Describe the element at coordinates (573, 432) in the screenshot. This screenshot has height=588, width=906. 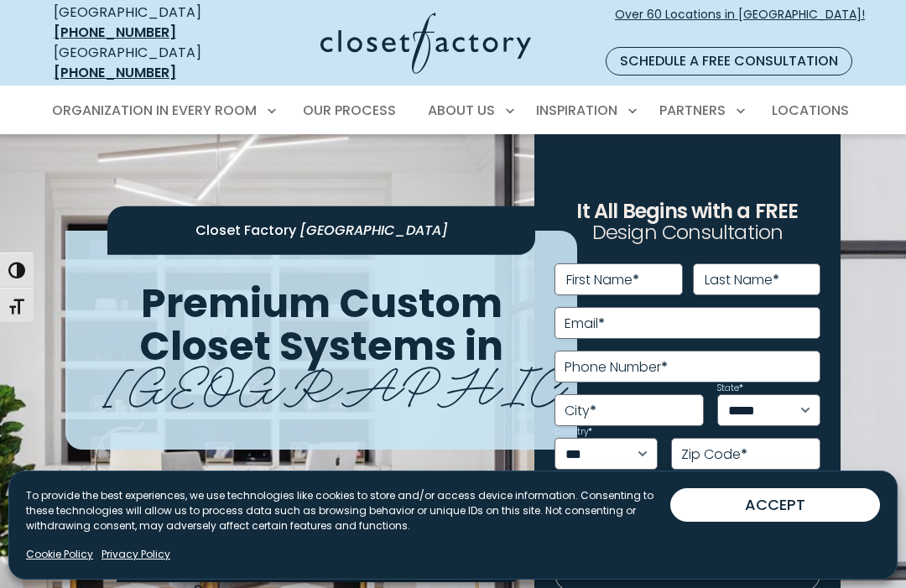
I see `label: Country` at that location.